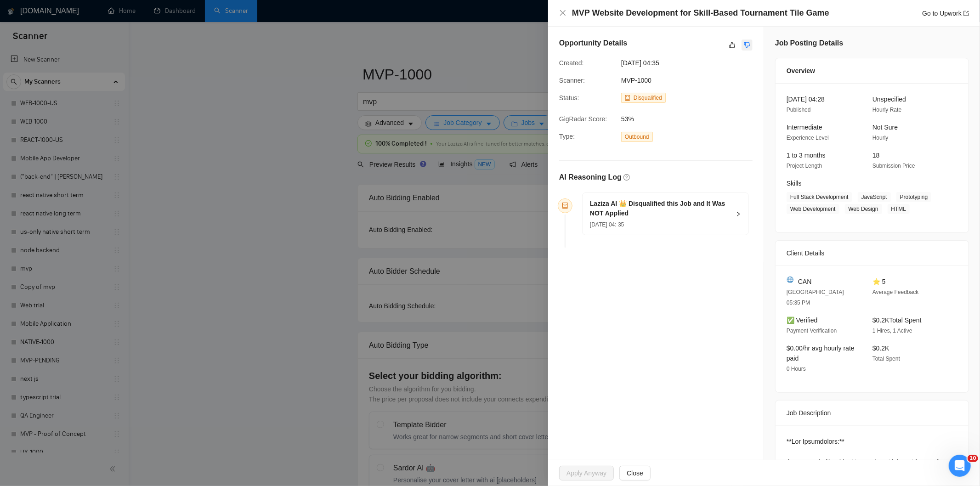  Describe the element at coordinates (732, 45) in the screenshot. I see `span: like` at that location.